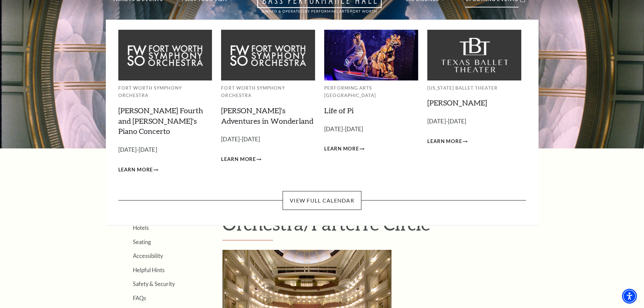 The height and width of the screenshot is (308, 644). I want to click on a: Accessibility, so click(148, 256).